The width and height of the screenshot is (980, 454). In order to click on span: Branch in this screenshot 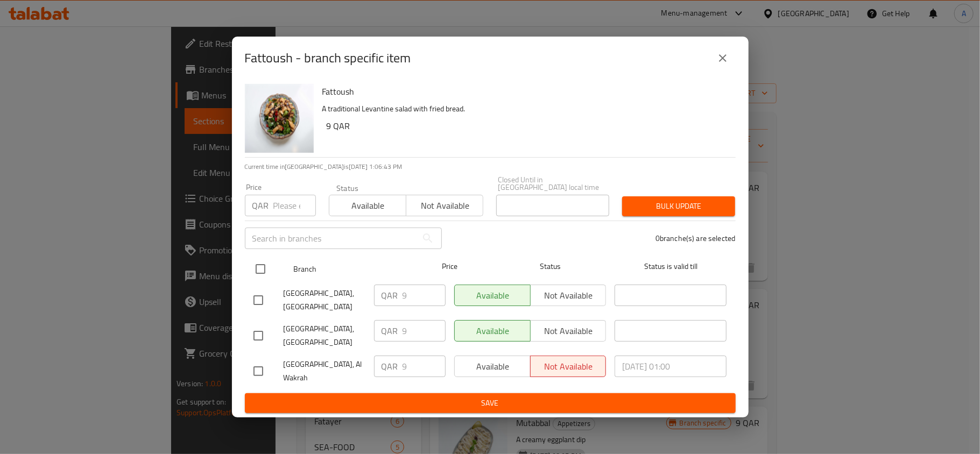, I will do `click(349, 269)`.